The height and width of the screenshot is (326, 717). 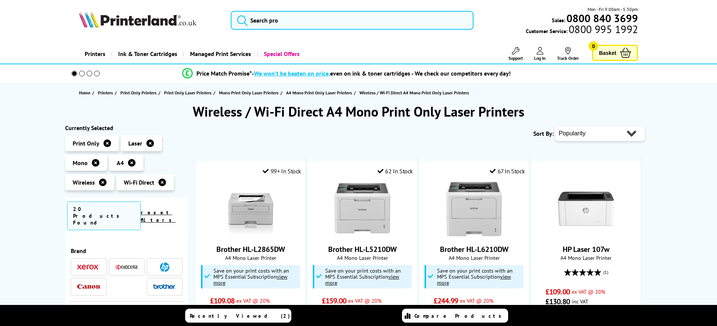 What do you see at coordinates (135, 143) in the screenshot?
I see `span: Laser` at bounding box center [135, 143].